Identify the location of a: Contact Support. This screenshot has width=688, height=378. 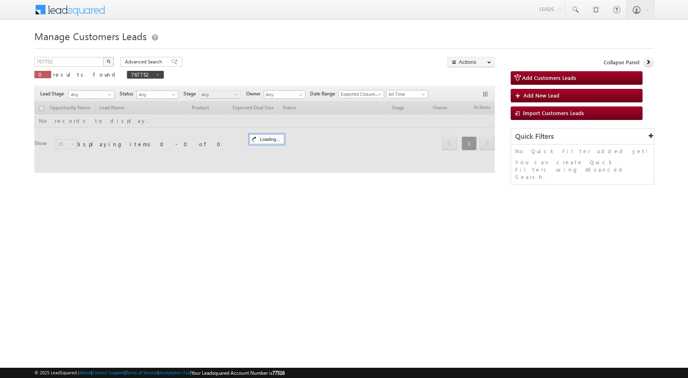
(108, 372).